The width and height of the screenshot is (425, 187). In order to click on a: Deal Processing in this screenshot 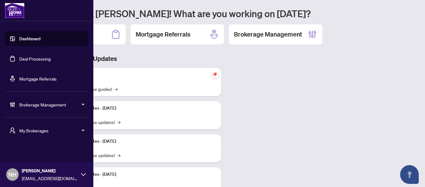, I will do `click(35, 59)`.